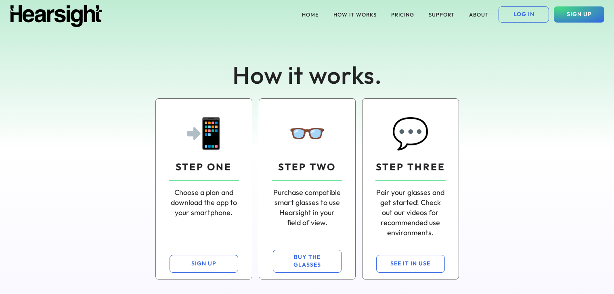  I want to click on button: SEE IT IN USE, so click(410, 264).